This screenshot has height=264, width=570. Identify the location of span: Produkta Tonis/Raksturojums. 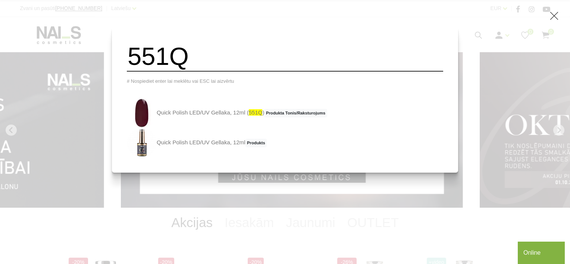
(295, 113).